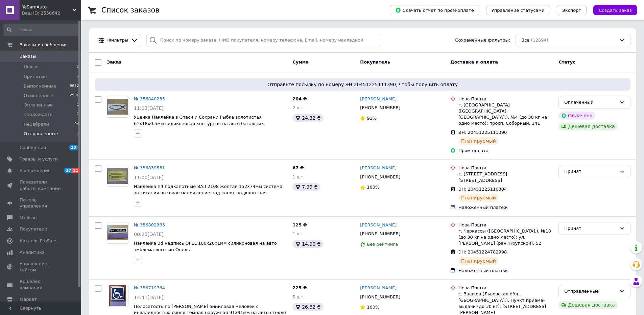  What do you see at coordinates (526, 40) in the screenshot?
I see `span: Все` at bounding box center [526, 40].